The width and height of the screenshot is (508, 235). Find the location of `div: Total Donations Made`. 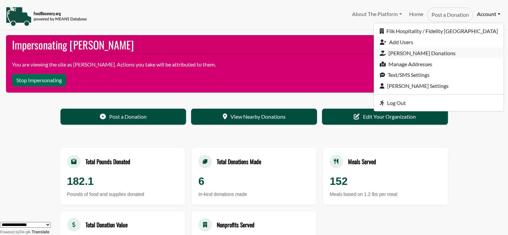

div: Total Donations Made is located at coordinates (239, 161).